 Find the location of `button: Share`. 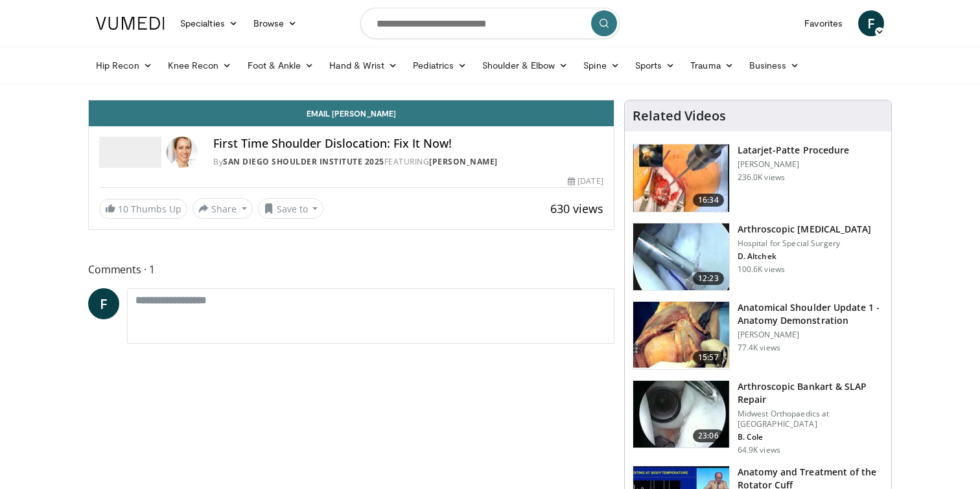

button: Share is located at coordinates (222, 208).